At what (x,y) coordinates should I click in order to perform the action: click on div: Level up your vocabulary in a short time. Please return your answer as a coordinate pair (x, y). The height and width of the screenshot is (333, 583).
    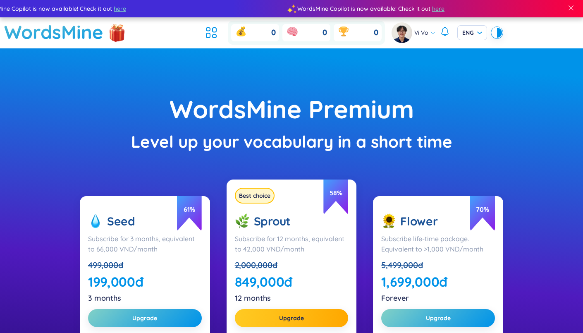
    Looking at the image, I should click on (292, 141).